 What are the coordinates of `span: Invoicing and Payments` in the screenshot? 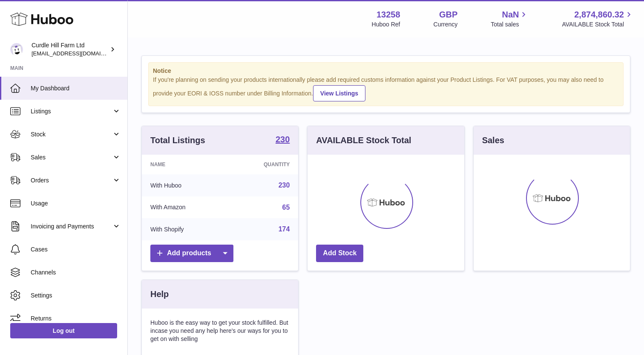 It's located at (71, 226).